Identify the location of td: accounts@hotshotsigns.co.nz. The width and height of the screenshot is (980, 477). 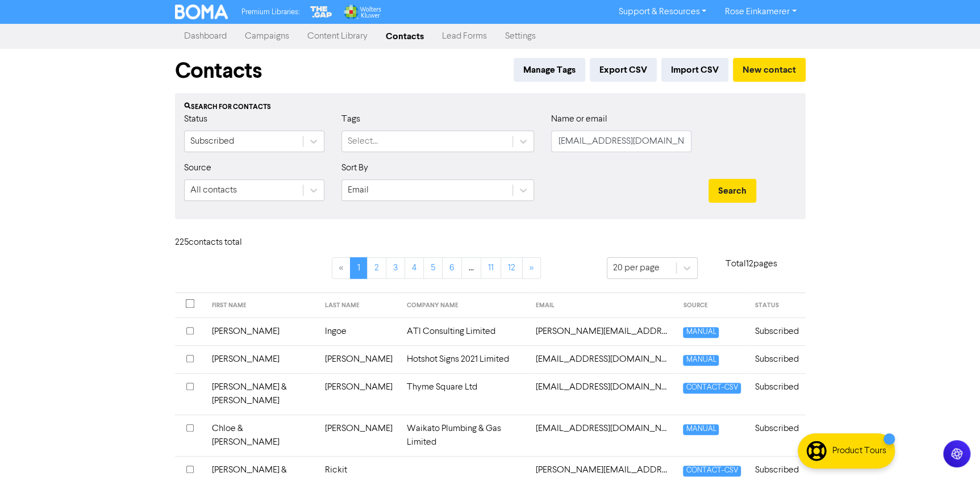
(602, 359).